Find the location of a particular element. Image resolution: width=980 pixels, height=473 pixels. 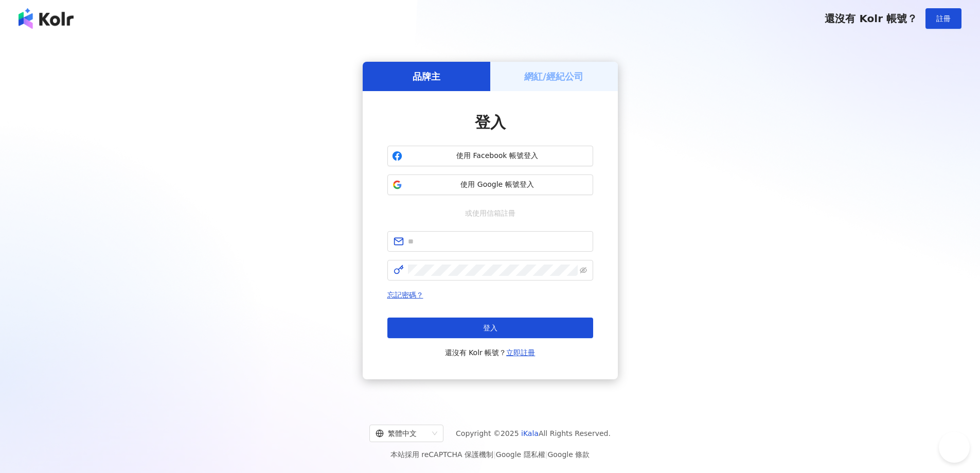

span: 註冊 is located at coordinates (943, 18).